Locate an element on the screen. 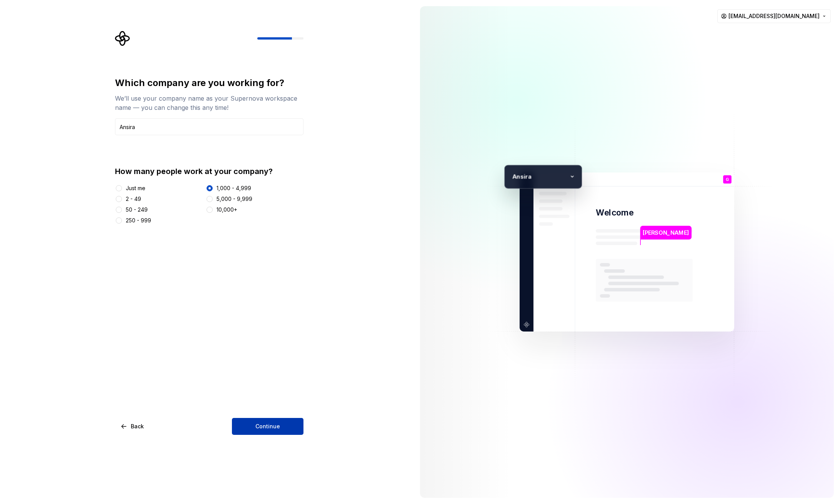 Image resolution: width=840 pixels, height=504 pixels. p: A is located at coordinates (512, 176).